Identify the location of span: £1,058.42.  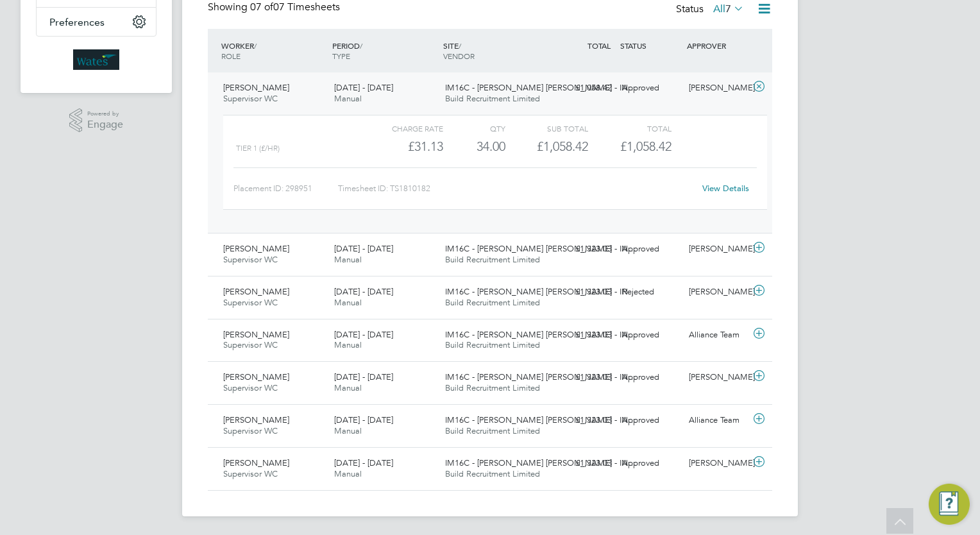
(646, 147).